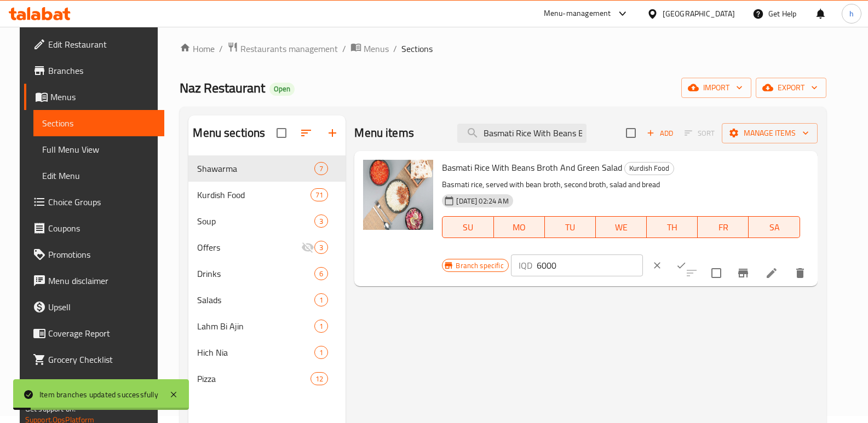 This screenshot has height=423, width=868. Describe the element at coordinates (570, 227) in the screenshot. I see `button: TU` at that location.